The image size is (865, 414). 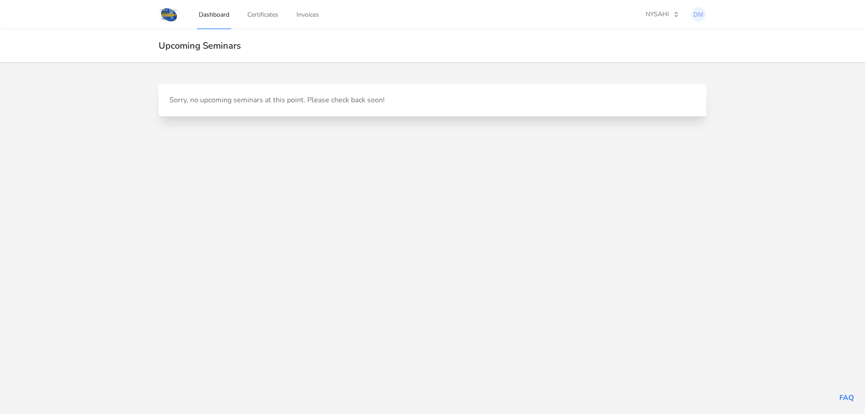 What do you see at coordinates (847, 398) in the screenshot?
I see `a: FAQ` at bounding box center [847, 398].